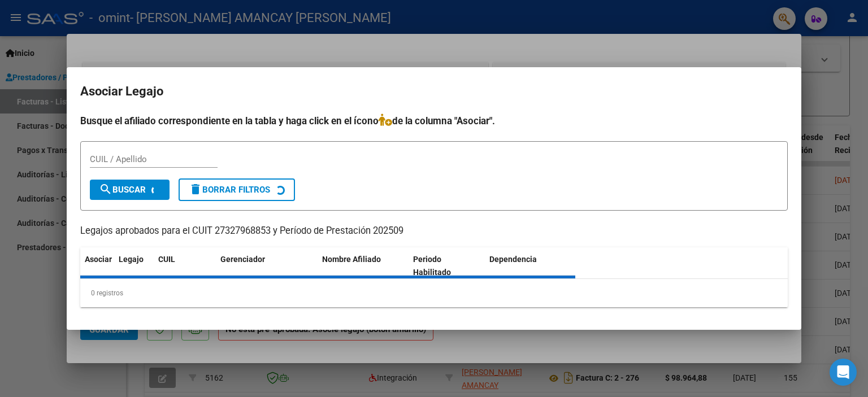 This screenshot has width=868, height=397. Describe the element at coordinates (131, 259) in the screenshot. I see `span: Legajo` at that location.